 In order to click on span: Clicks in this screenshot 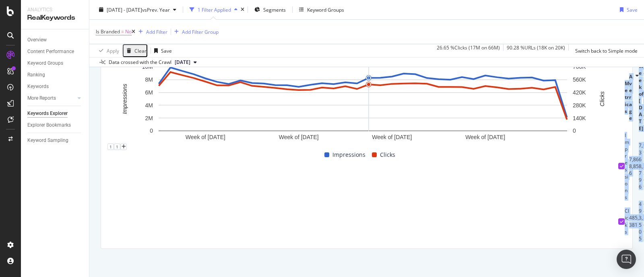, I will do `click(387, 155)`.